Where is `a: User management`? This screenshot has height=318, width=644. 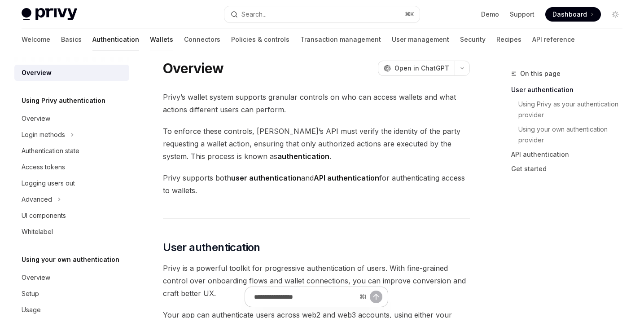 a: User management is located at coordinates (421, 40).